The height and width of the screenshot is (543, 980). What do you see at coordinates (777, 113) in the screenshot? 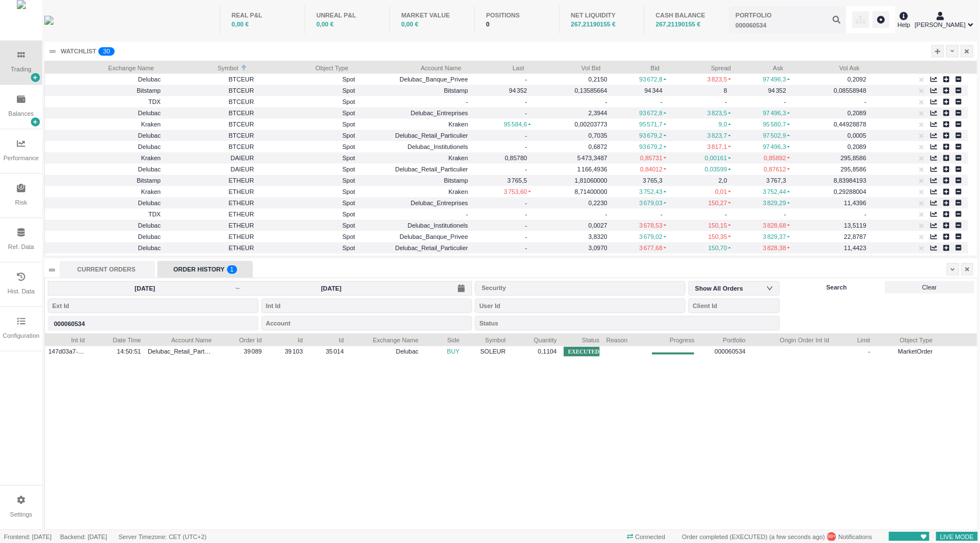
I see `span: 97 496,3` at bounding box center [777, 113].